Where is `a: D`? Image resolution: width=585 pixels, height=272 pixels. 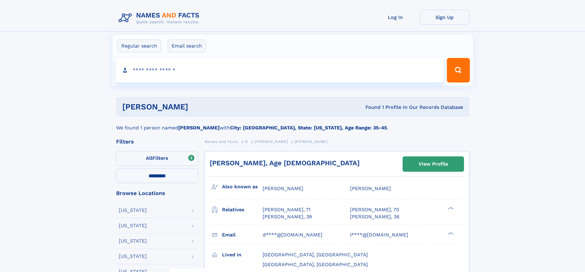 a: D is located at coordinates (246, 142).